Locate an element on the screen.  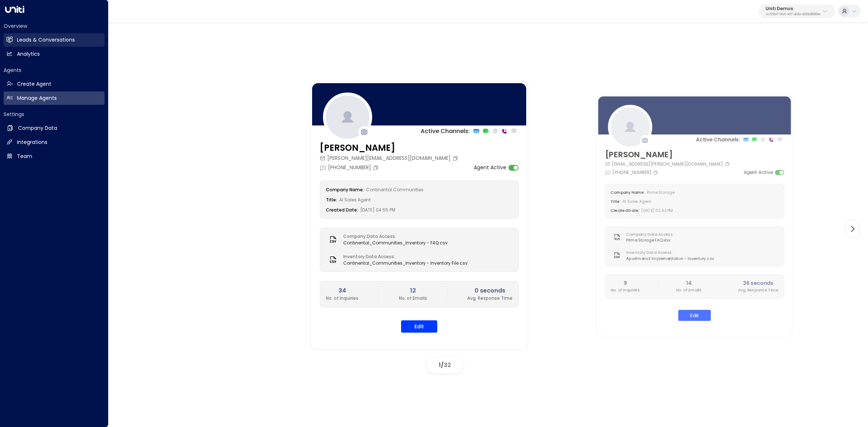
h2: Manage Agents is located at coordinates (37, 98).